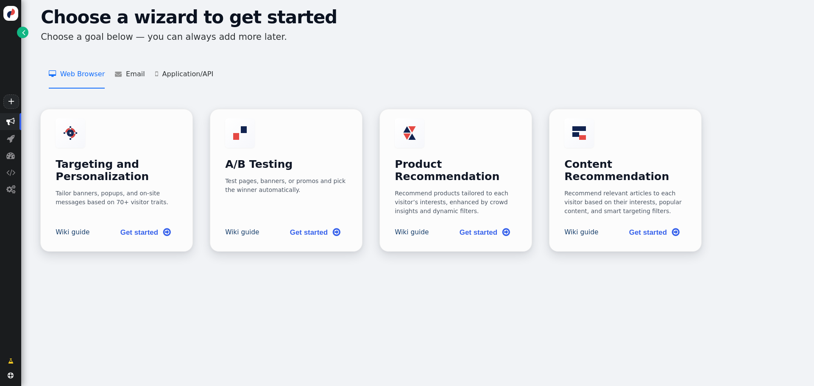 This screenshot has height=386, width=814. Describe the element at coordinates (286, 186) in the screenshot. I see `div: Test pages, banners, or promos and pick the winner automatically.` at that location.